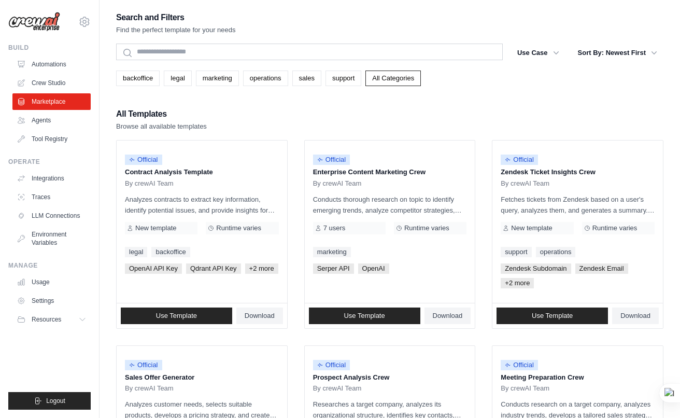  Describe the element at coordinates (51, 178) in the screenshot. I see `a: Integrations` at that location.